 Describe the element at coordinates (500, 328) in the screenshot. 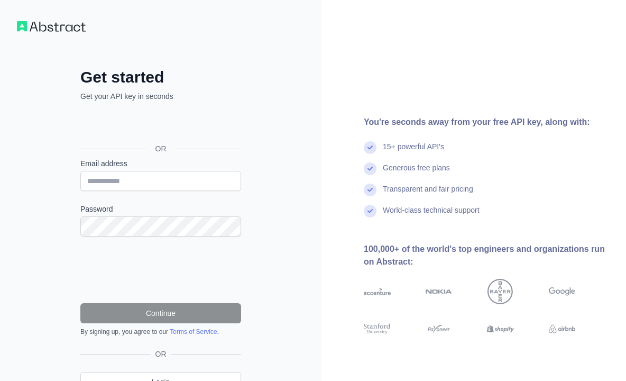

I see `img: shopify` at that location.